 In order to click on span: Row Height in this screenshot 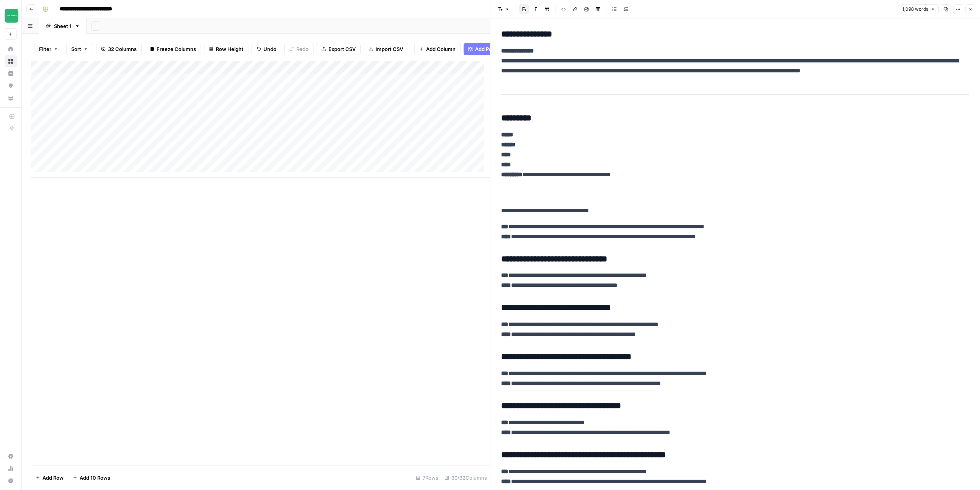, I will do `click(230, 49)`.